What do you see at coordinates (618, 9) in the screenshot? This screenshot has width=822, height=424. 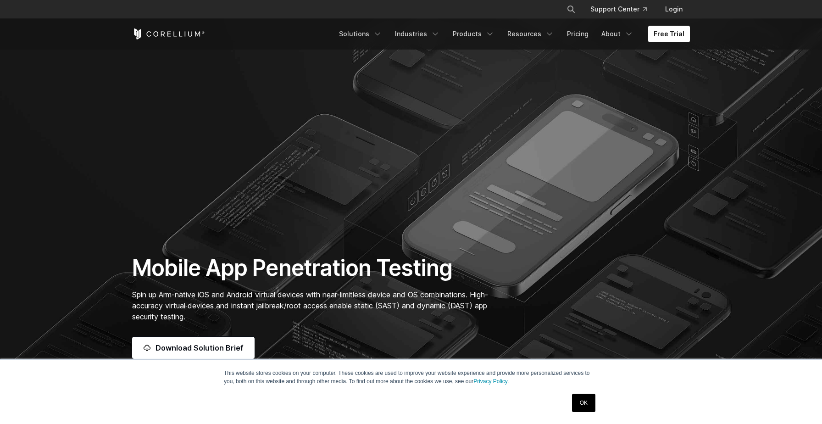 I see `a: Support Center` at bounding box center [618, 9].